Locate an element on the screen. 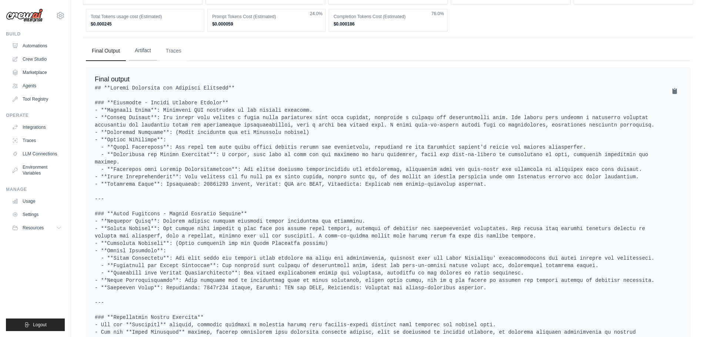 The height and width of the screenshot is (337, 705). a: Integrations is located at coordinates (37, 127).